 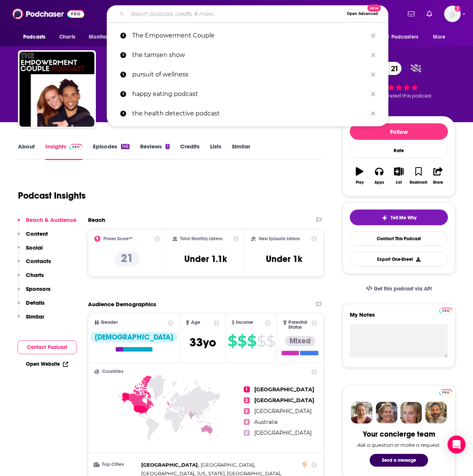 What do you see at coordinates (52, 196) in the screenshot?
I see `h1: Podcast Insights` at bounding box center [52, 196].